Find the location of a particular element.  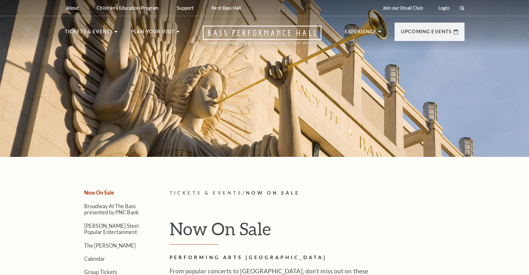

p: Plan Your Visit is located at coordinates (153, 34).